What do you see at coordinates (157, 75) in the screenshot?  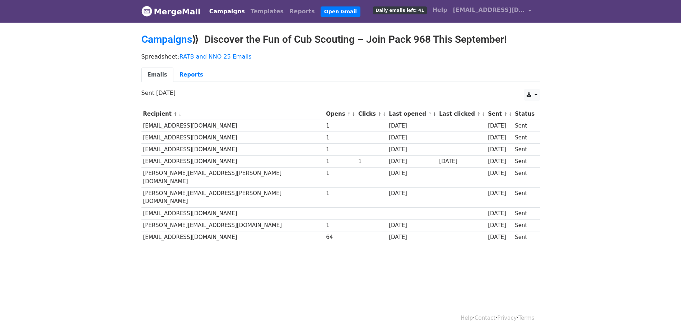 I see `a: Emails` at bounding box center [157, 75].